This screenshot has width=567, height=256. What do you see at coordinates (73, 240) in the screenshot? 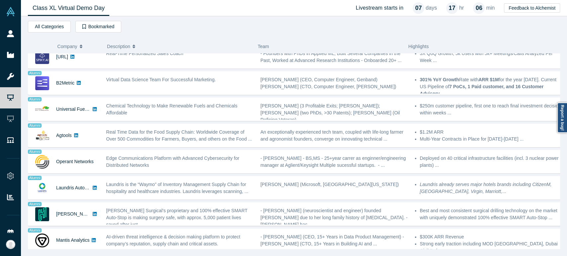
I see `a: Mantis Analytics` at bounding box center [73, 240].